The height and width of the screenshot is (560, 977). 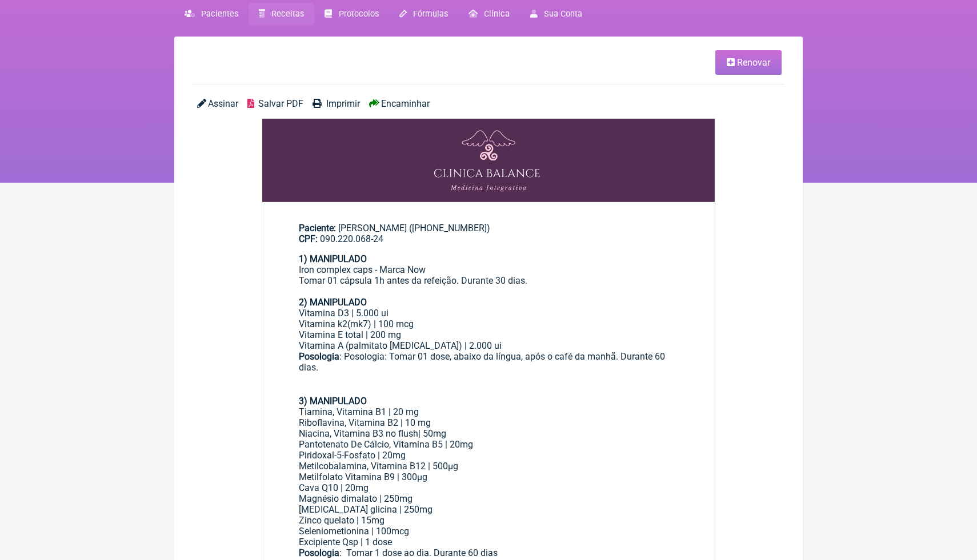 What do you see at coordinates (400, 103) in the screenshot?
I see `a: Encaminhar` at bounding box center [400, 103].